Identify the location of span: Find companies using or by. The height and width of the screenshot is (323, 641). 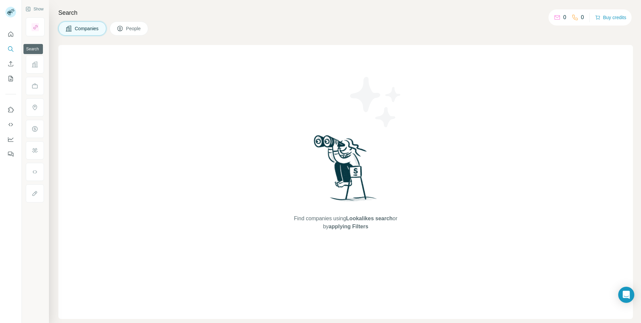
(346, 222).